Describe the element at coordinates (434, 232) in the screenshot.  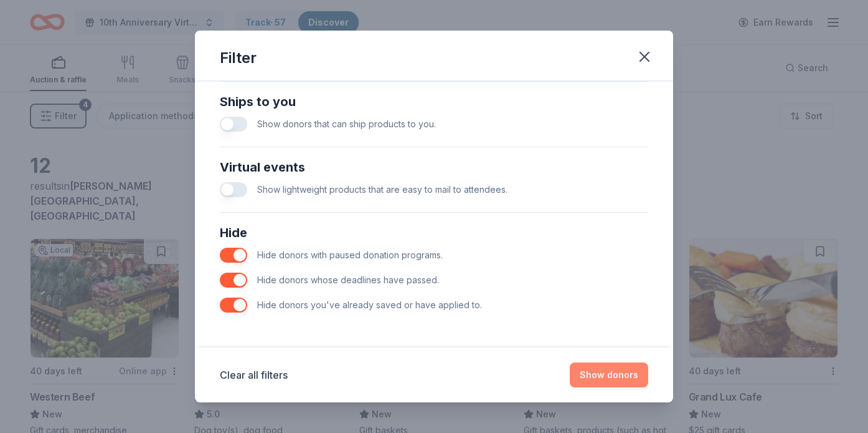
I see `div: Hide` at that location.